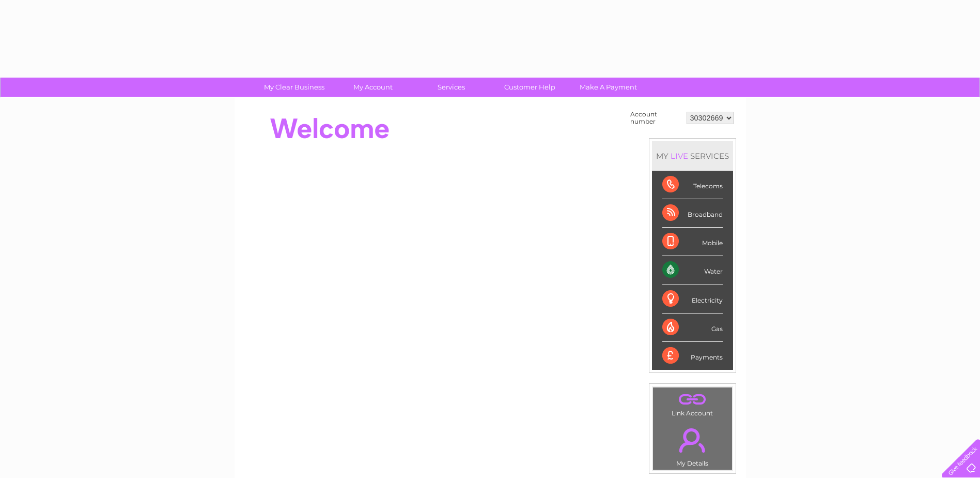 The height and width of the screenshot is (478, 980). Describe the element at coordinates (693, 445) in the screenshot. I see `td: My Details` at that location.